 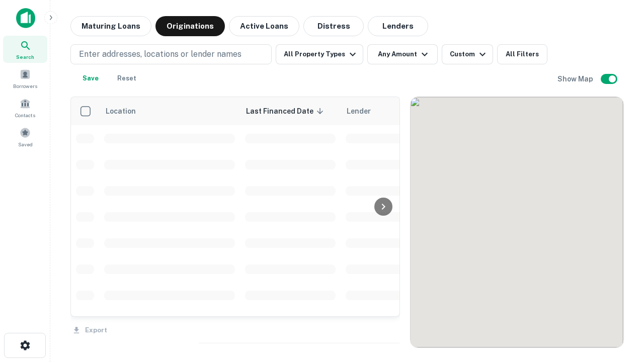 I want to click on div: Contacts, so click(x=25, y=108).